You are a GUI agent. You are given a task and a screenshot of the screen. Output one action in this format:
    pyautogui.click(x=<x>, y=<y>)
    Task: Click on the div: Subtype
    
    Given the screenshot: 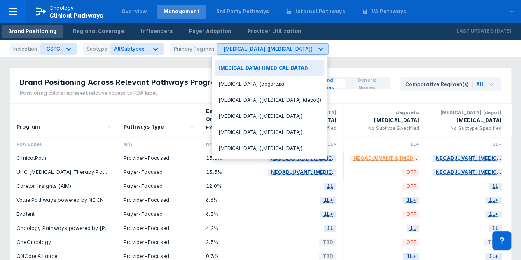 What is the action you would take?
    pyautogui.click(x=97, y=49)
    